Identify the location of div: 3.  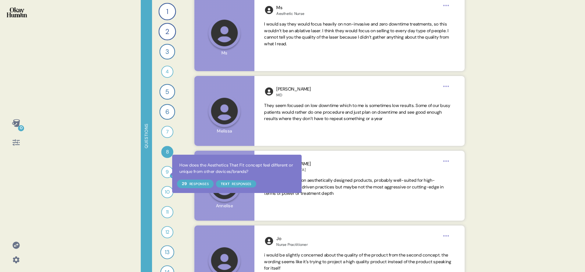
(167, 51).